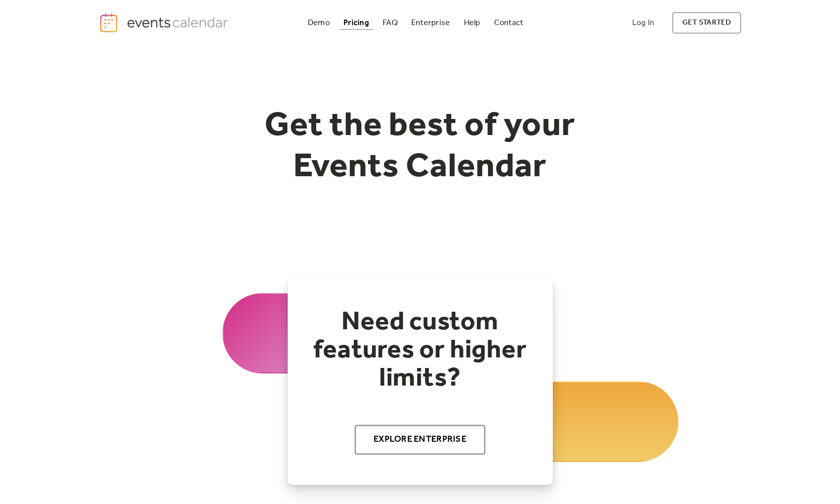 This screenshot has height=504, width=840. What do you see at coordinates (390, 22) in the screenshot?
I see `div: FAQ` at bounding box center [390, 22].